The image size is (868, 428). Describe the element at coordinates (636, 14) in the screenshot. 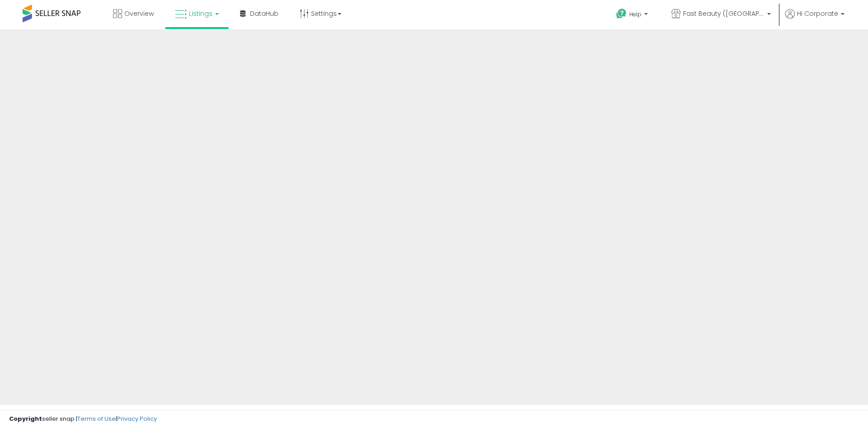

I see `span: Help` at that location.